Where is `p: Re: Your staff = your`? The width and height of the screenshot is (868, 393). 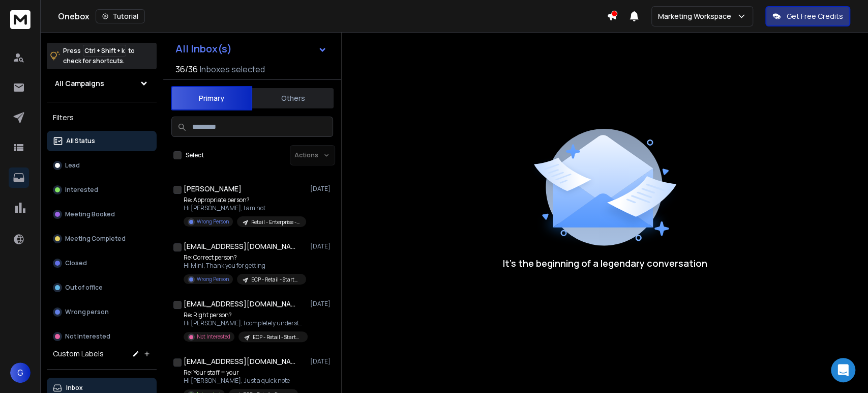 p: Re: Your staff = your is located at coordinates (240, 372).